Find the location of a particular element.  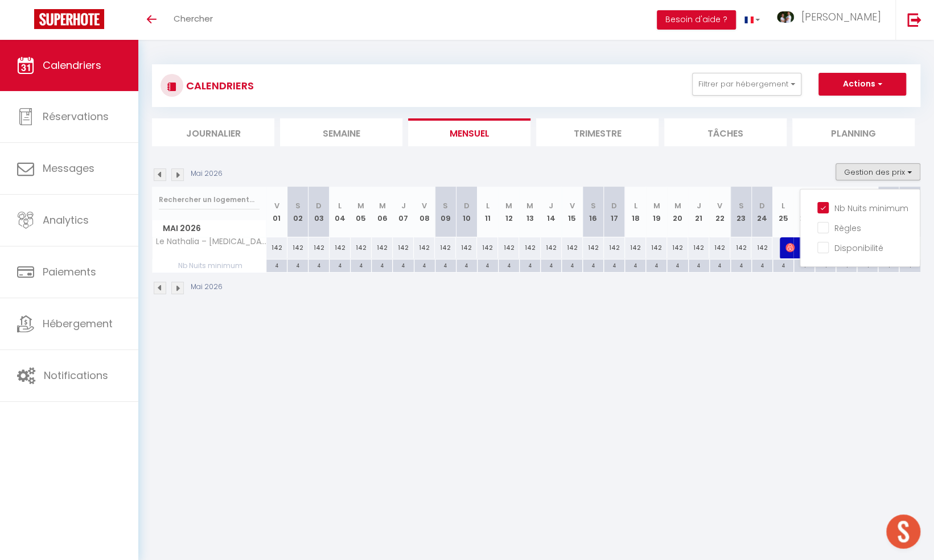

th: 01 is located at coordinates (276, 212).